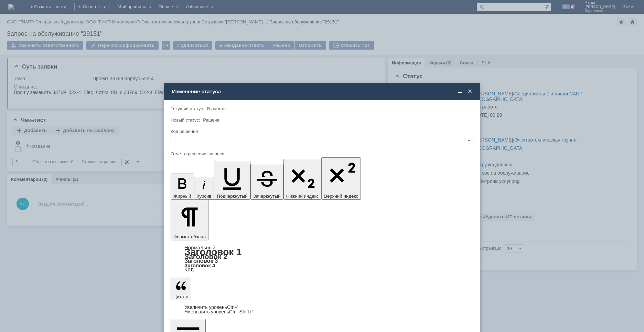 The width and height of the screenshot is (644, 332). What do you see at coordinates (204, 196) in the screenshot?
I see `span: Курсив` at bounding box center [204, 196].